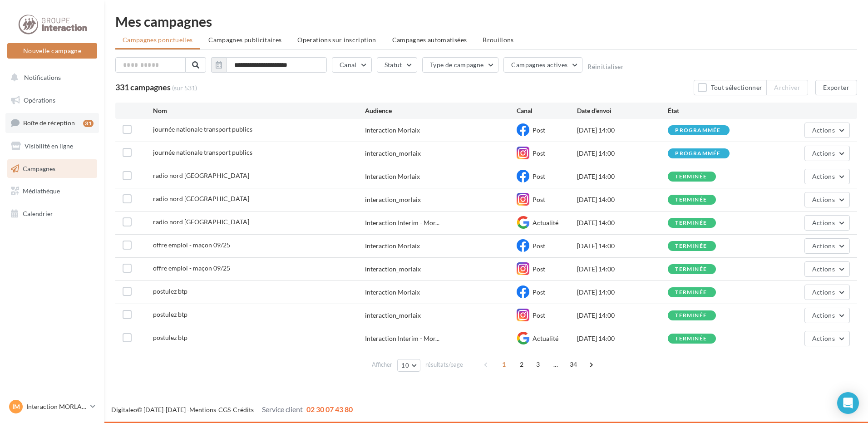  I want to click on span: Service client, so click(282, 409).